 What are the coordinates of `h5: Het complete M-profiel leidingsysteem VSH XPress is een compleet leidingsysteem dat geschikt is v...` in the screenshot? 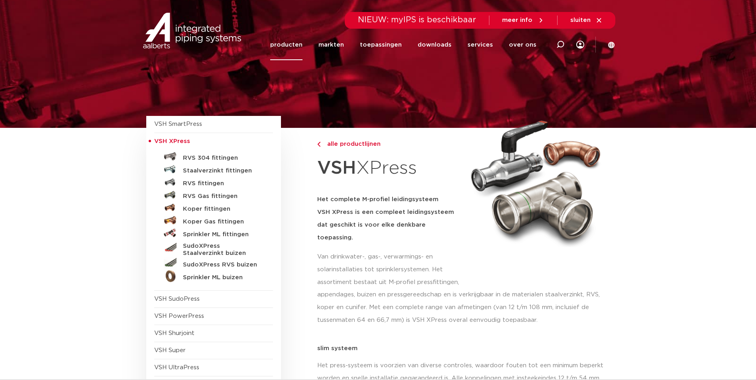 It's located at (389, 219).